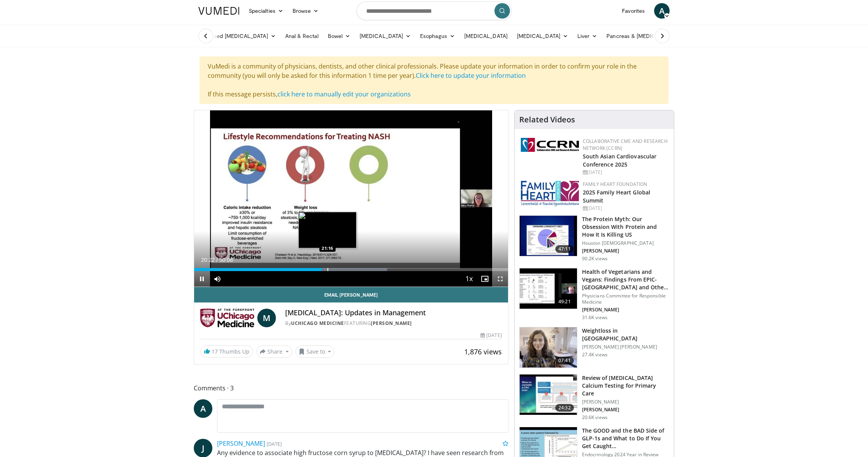 The width and height of the screenshot is (868, 457). Describe the element at coordinates (351, 270) in the screenshot. I see `div: Progress Bar` at that location.